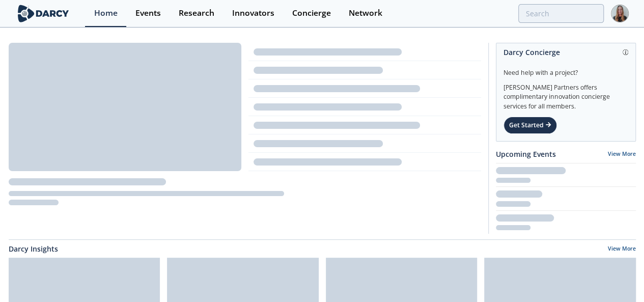  What do you see at coordinates (366, 13) in the screenshot?
I see `div: Network` at bounding box center [366, 13].